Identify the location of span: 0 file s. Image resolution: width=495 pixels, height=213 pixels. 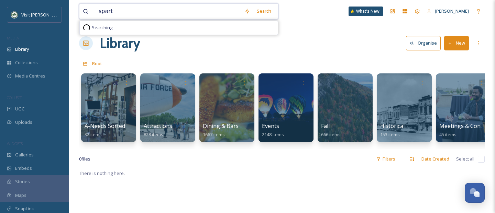
(84, 159).